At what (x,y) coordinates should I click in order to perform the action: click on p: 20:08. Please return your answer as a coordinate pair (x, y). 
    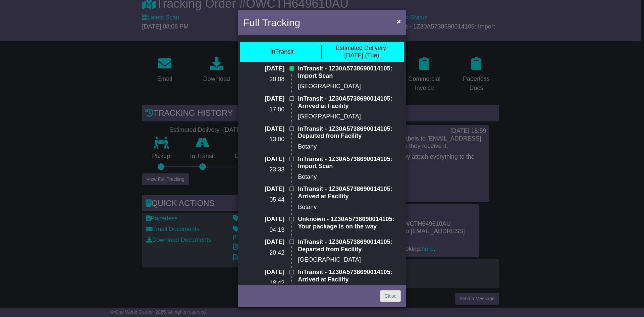
    Looking at the image, I should click on (264, 79).